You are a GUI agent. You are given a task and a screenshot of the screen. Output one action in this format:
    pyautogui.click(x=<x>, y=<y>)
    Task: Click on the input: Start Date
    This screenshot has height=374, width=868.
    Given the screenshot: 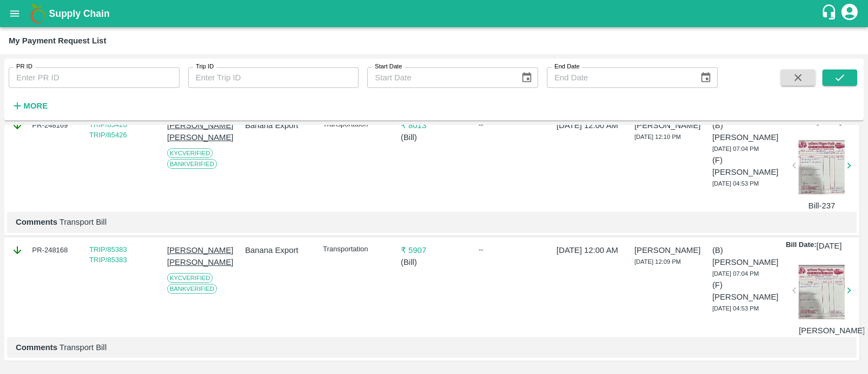 What is the action you would take?
    pyautogui.click(x=439, y=77)
    